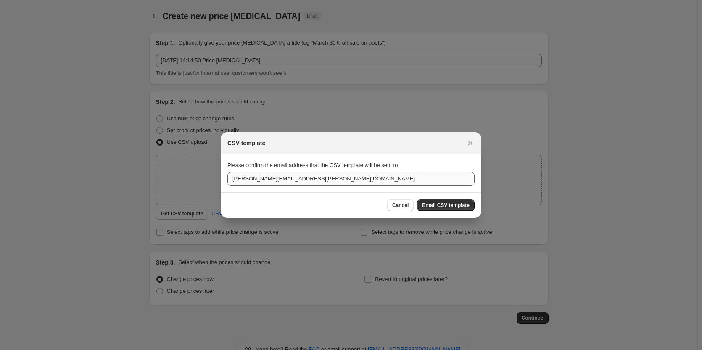  What do you see at coordinates (470, 143) in the screenshot?
I see `button: Close` at bounding box center [470, 143].